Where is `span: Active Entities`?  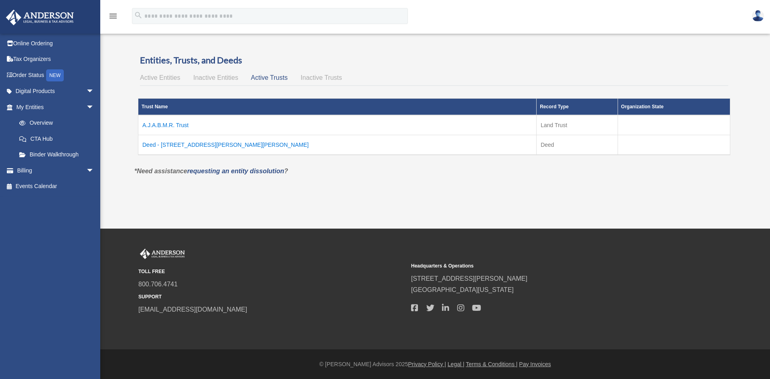
span: Active Entities is located at coordinates (160, 77).